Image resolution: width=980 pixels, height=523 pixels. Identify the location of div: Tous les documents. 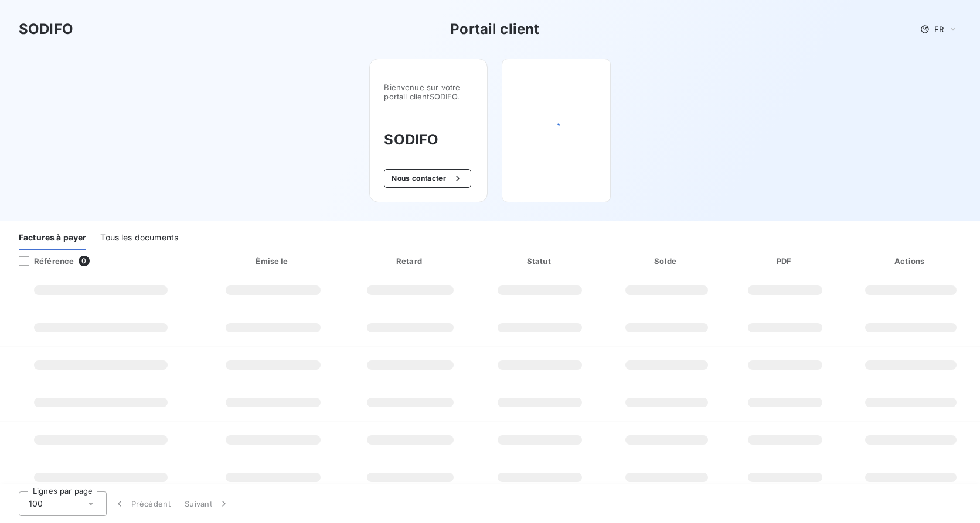
(139, 239).